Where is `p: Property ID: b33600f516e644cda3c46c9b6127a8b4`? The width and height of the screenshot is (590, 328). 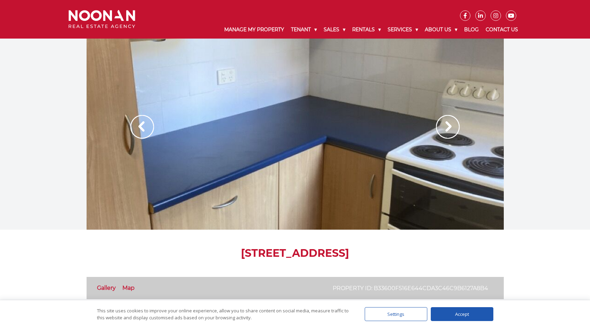
p: Property ID: b33600f516e644cda3c46c9b6127a8b4 is located at coordinates (410, 288).